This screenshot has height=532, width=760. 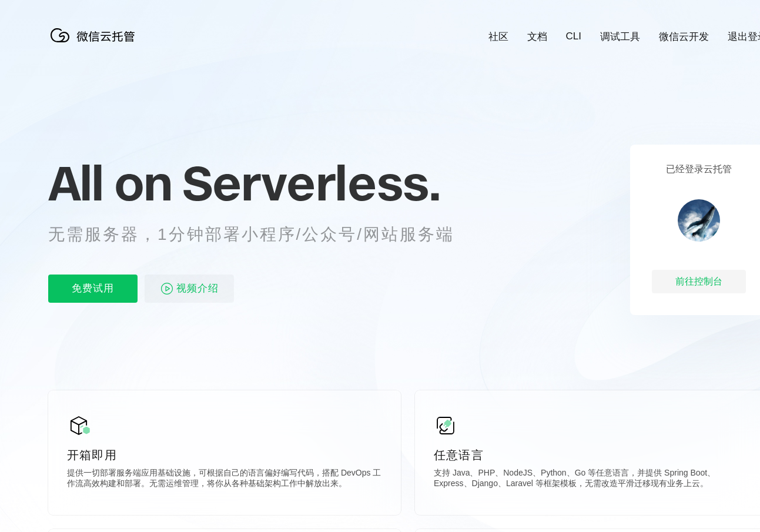 What do you see at coordinates (167, 289) in the screenshot?
I see `img: video_play.svg` at bounding box center [167, 289].